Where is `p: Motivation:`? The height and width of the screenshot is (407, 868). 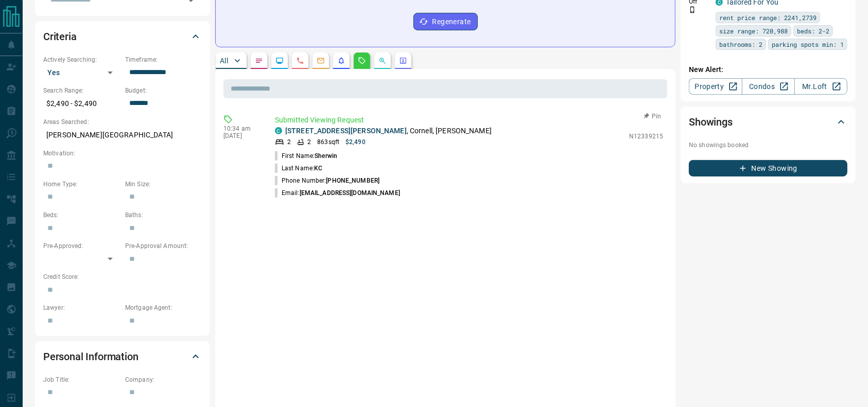 p: Motivation: is located at coordinates (122, 153).